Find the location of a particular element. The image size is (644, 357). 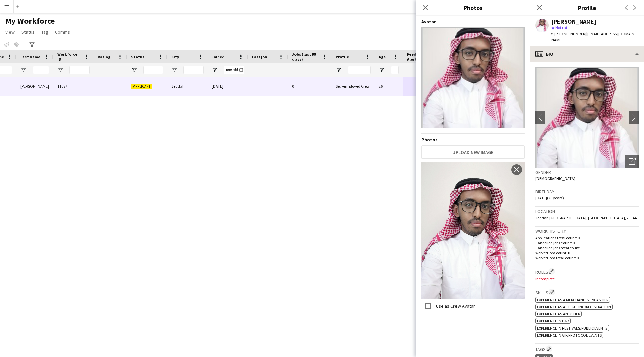

div: 0 is located at coordinates (310, 86).